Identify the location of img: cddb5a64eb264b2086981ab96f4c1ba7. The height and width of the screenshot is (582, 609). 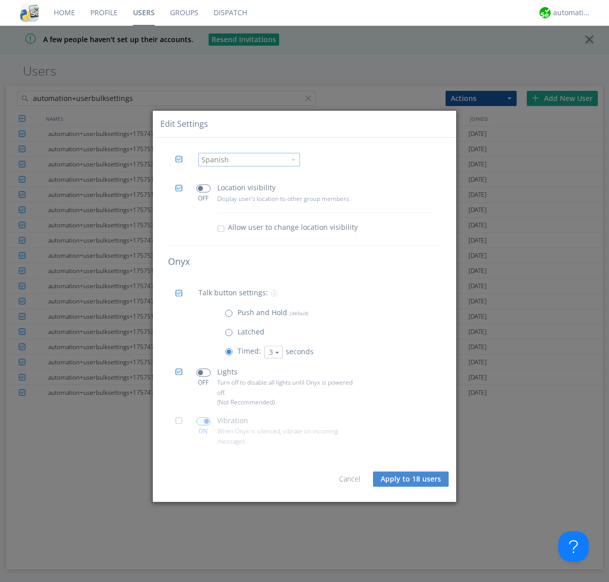
(29, 13).